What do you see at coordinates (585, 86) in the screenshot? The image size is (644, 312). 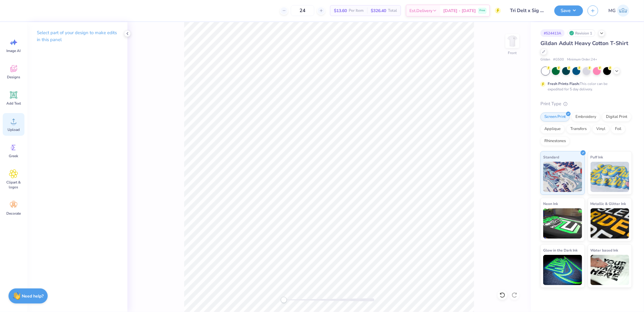 I see `div: This color can be expedited for 5 day delivery.` at bounding box center [585, 86].